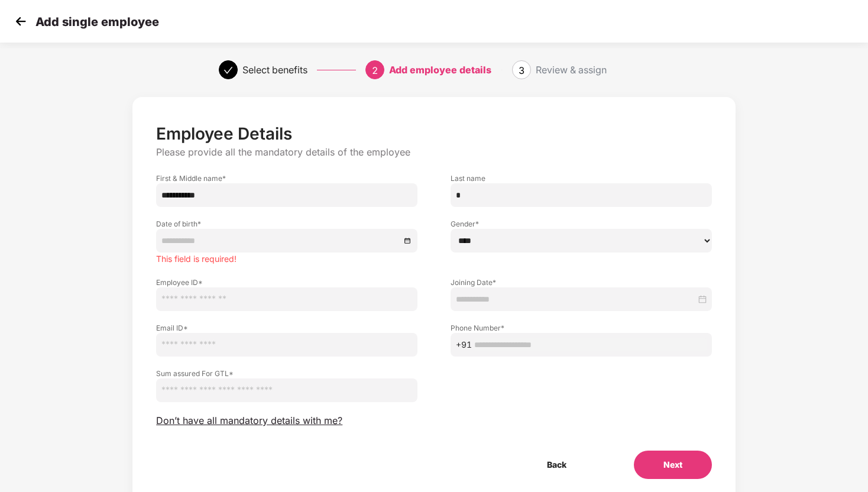 This screenshot has height=492, width=868. What do you see at coordinates (229, 71) in the screenshot?
I see `span: check` at bounding box center [229, 71].